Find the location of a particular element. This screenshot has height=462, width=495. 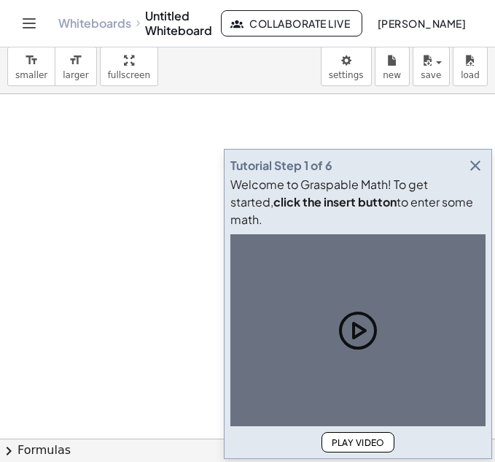

button: Play Video is located at coordinates (358, 442).